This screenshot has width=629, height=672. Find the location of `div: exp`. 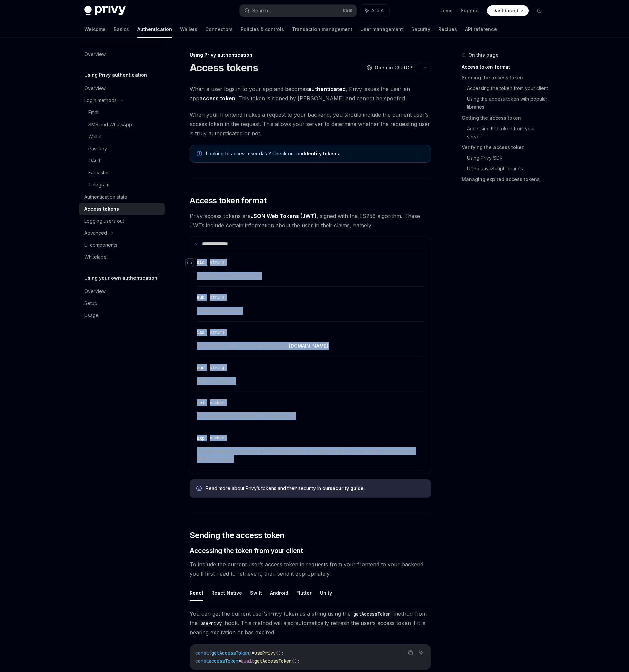

div: exp is located at coordinates (201, 438).